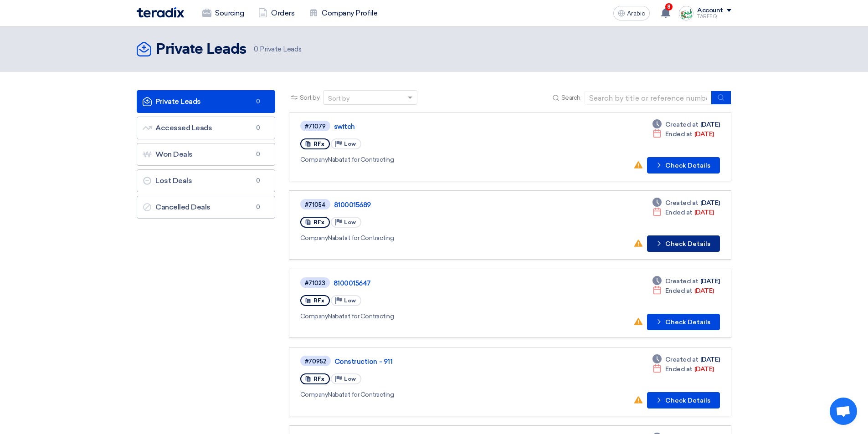 Image resolution: width=868 pixels, height=434 pixels. Describe the element at coordinates (174, 154) in the screenshot. I see `font: Won Deals` at that location.